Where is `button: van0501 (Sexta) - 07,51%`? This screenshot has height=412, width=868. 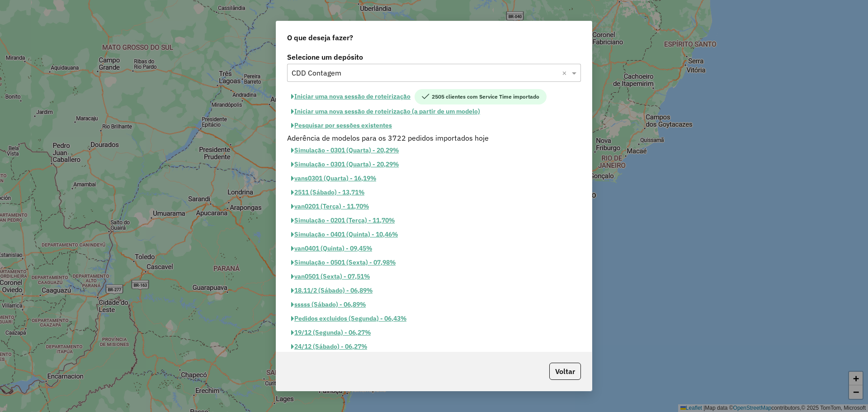 button: van0501 (Sexta) - 07,51% is located at coordinates (330, 276).